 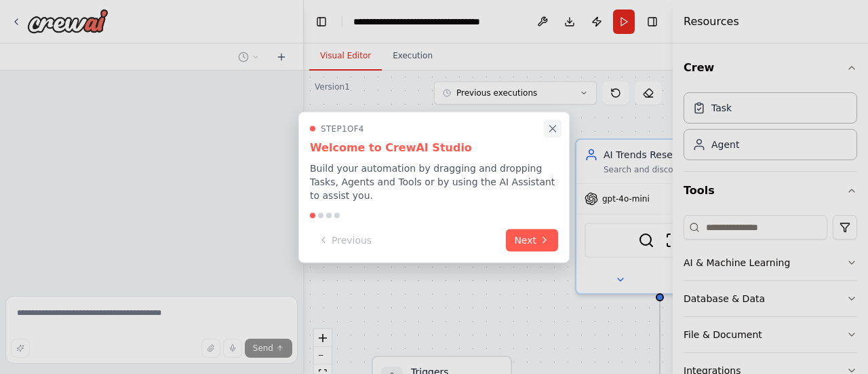 I want to click on button: Next, so click(x=532, y=239).